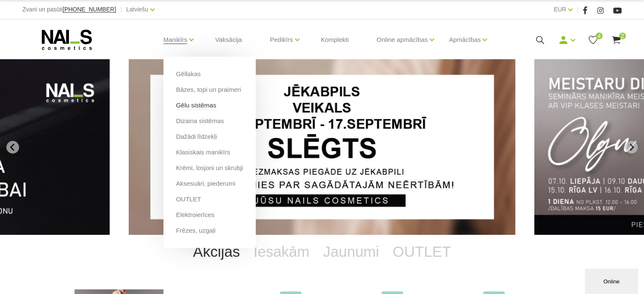 The width and height of the screenshot is (644, 294). What do you see at coordinates (599, 36) in the screenshot?
I see `span: 4` at bounding box center [599, 36].